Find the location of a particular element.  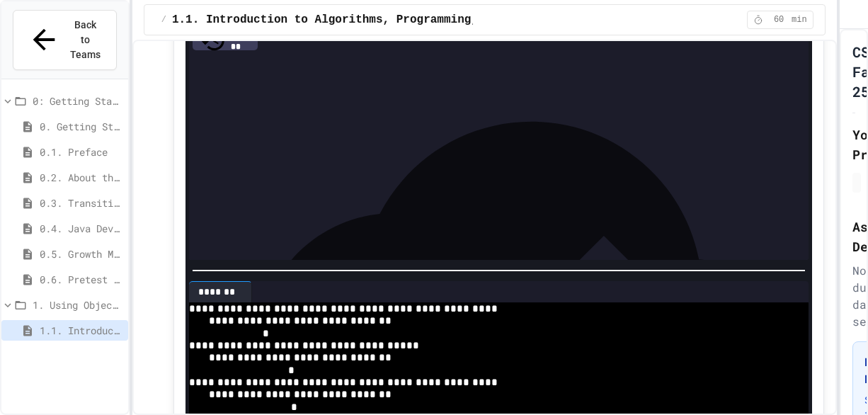

span: 0.5. Growth Mindset and Pair Programming is located at coordinates (80, 253).